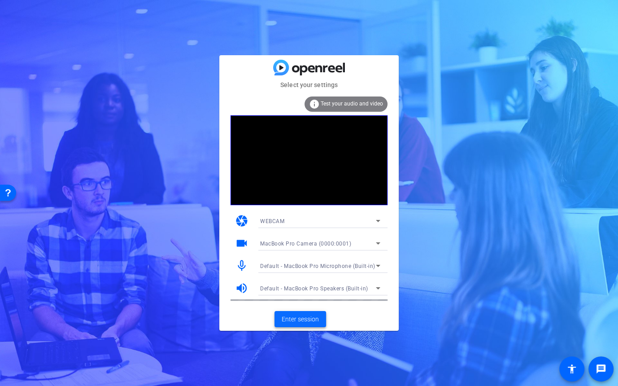 Image resolution: width=618 pixels, height=386 pixels. What do you see at coordinates (572, 369) in the screenshot?
I see `mat-icon: accessibility` at bounding box center [572, 369].